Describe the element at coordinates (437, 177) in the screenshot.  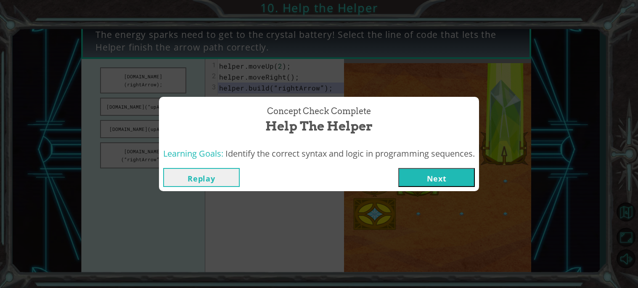
I see `button: Next` at that location.